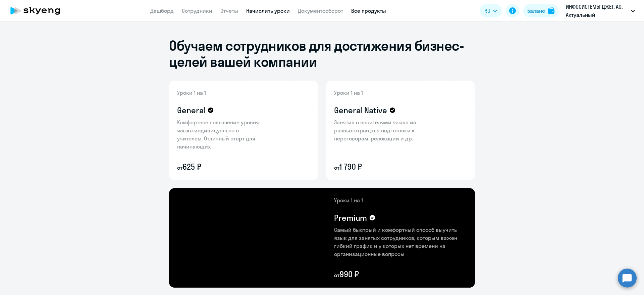 Image resolution: width=644 pixels, height=295 pixels. What do you see at coordinates (378, 130) in the screenshot?
I see `p: Занятия с носителями языка из разных стран для подготовки к переговорам, релокации и др.` at bounding box center [378, 130].